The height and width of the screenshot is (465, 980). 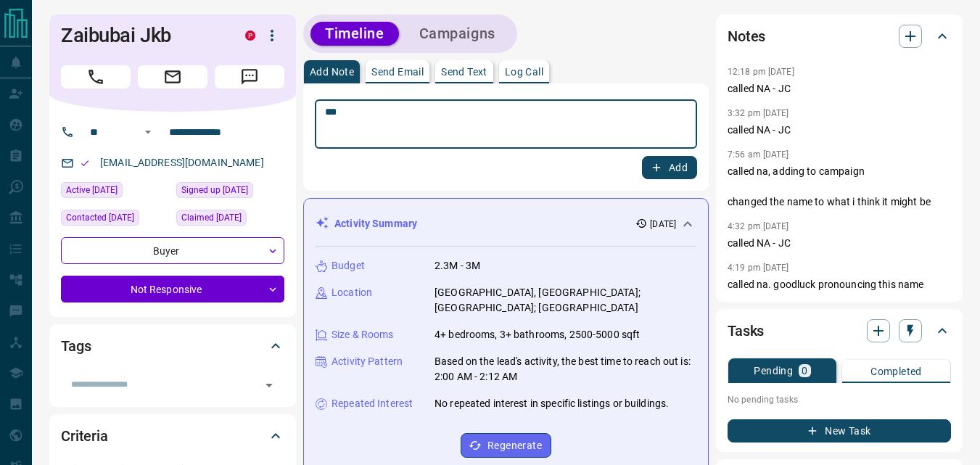 What do you see at coordinates (172, 250) in the screenshot?
I see `div: Buyer` at bounding box center [172, 250].